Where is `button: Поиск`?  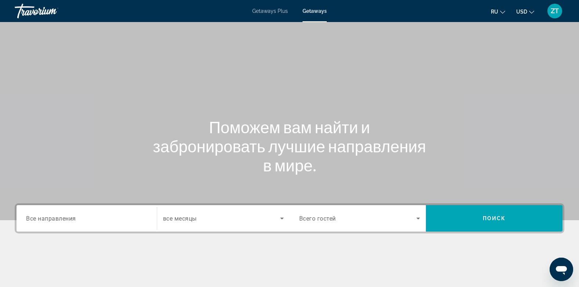 button: Поиск is located at coordinates (494, 219).